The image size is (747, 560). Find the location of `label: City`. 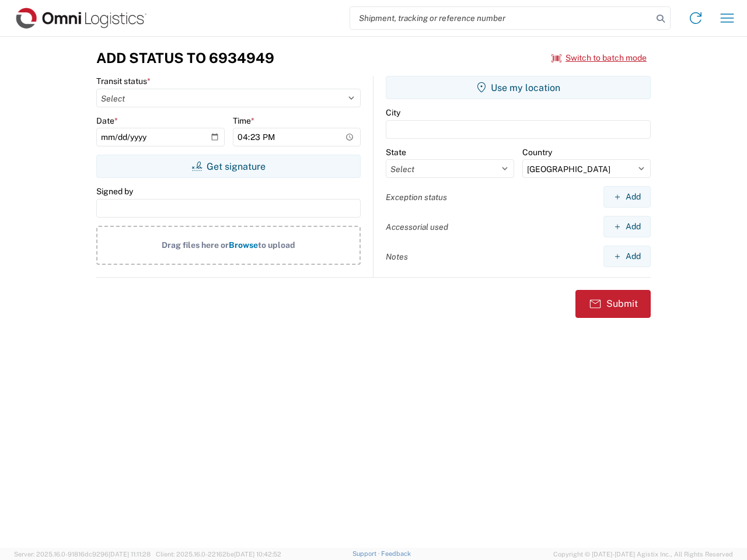

label: City is located at coordinates (393, 112).